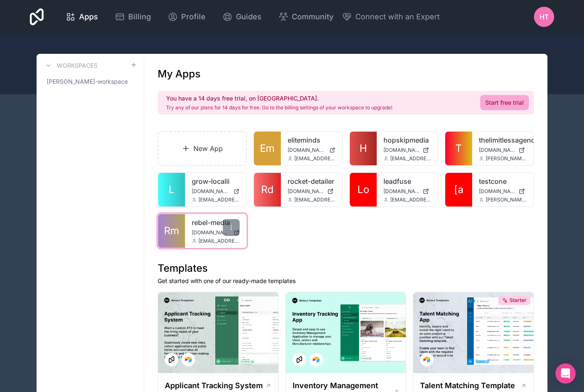  What do you see at coordinates (407, 181) in the screenshot?
I see `a: leadfuse` at bounding box center [407, 181].